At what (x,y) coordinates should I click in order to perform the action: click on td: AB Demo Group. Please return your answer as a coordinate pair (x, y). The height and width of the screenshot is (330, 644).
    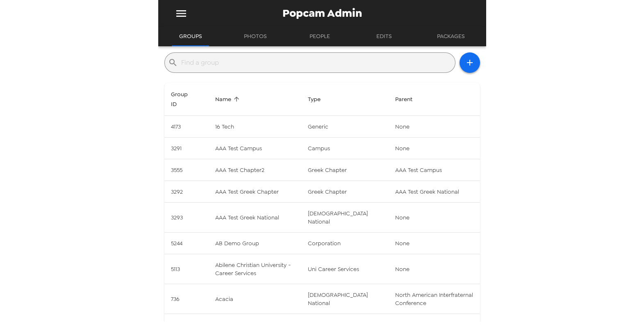
    Looking at the image, I should click on (255, 244).